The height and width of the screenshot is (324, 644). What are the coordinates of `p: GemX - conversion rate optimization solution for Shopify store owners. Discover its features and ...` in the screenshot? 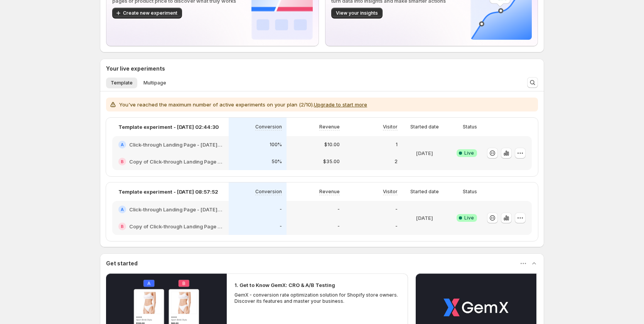 It's located at (317, 298).